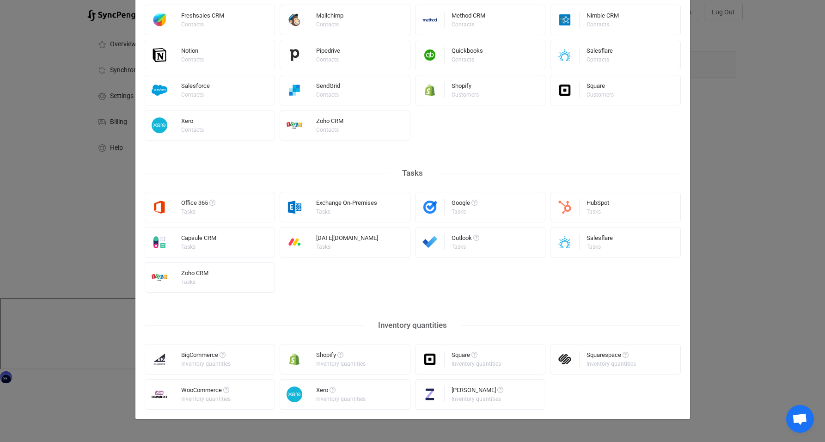 The width and height of the screenshot is (825, 442). What do you see at coordinates (294, 20) in the screenshot?
I see `img: mailchimp.png` at bounding box center [294, 20].